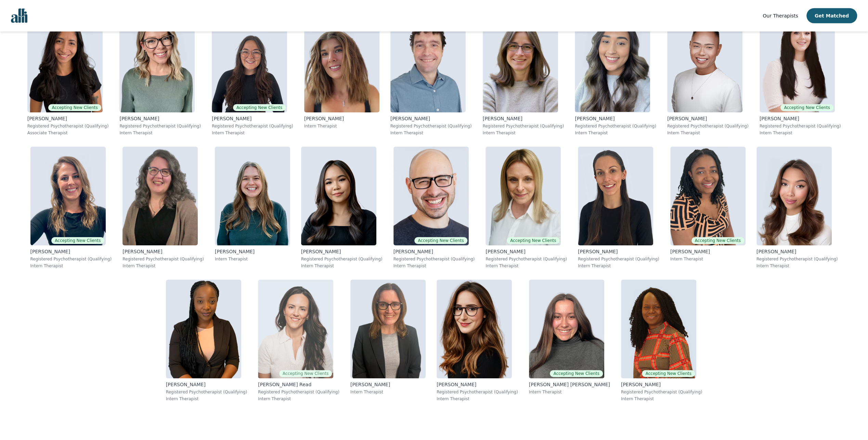  What do you see at coordinates (431, 196) in the screenshot?
I see `img: Mendy_Bisk` at bounding box center [431, 196].